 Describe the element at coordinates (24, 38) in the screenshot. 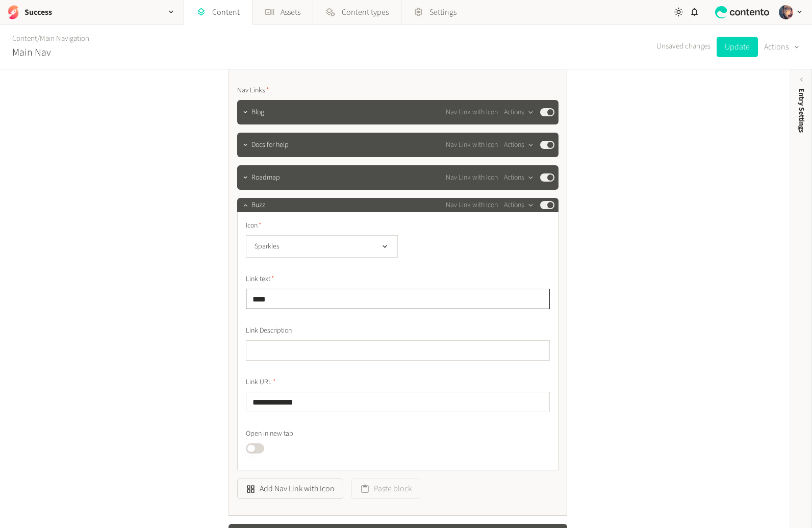

I see `a: Content` at that location.